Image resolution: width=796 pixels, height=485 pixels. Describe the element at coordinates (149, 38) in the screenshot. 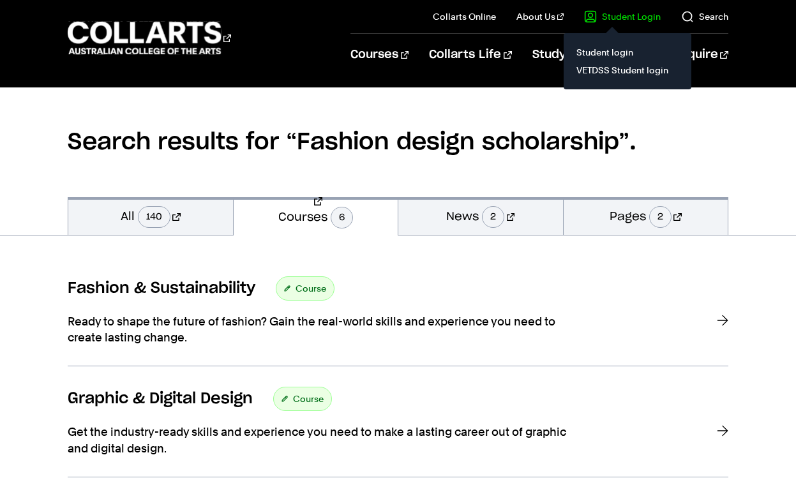

I see `div: Go to homepage` at that location.